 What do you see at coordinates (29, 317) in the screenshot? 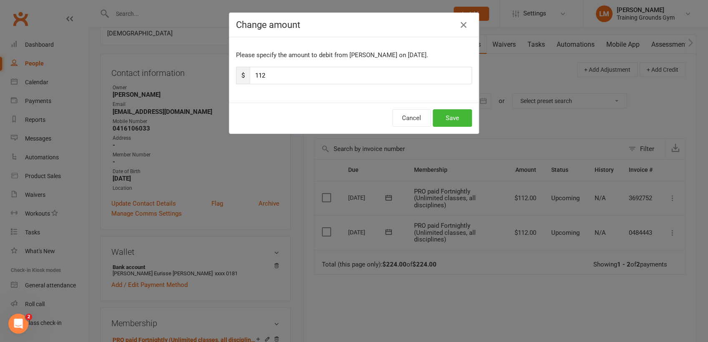
I see `span: 2` at bounding box center [29, 317].